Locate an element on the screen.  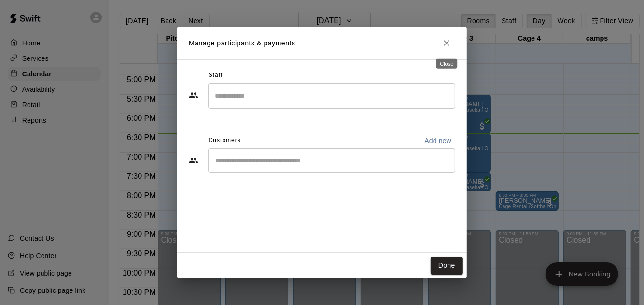
button: Close is located at coordinates (447, 43).